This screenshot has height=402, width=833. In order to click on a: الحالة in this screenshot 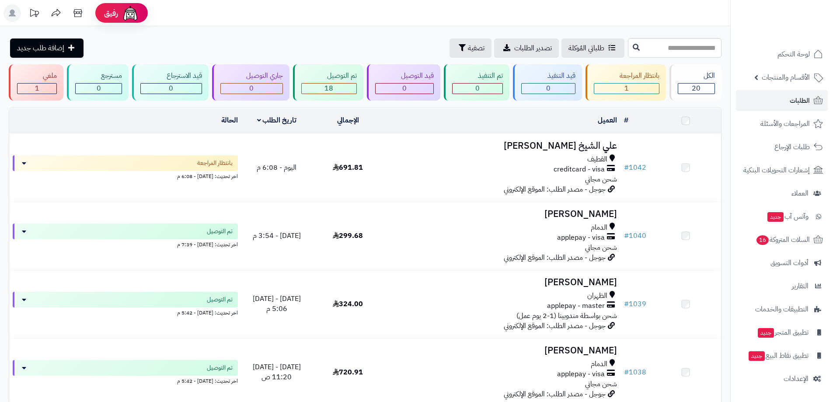, I will do `click(230, 120)`.